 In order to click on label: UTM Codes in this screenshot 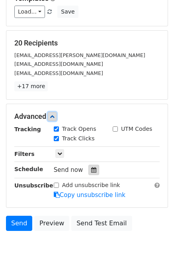, I will do `click(137, 129)`.